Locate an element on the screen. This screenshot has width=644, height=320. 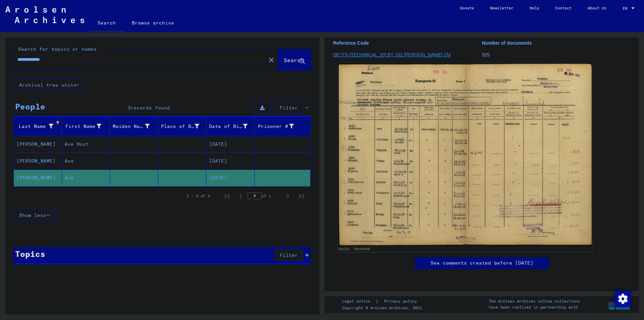
p: Copyright © Arolsen Archives, 2021 is located at coordinates (383, 308).